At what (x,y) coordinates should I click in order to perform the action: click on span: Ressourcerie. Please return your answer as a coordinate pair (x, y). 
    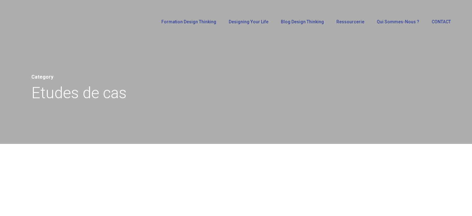
    Looking at the image, I should click on (350, 22).